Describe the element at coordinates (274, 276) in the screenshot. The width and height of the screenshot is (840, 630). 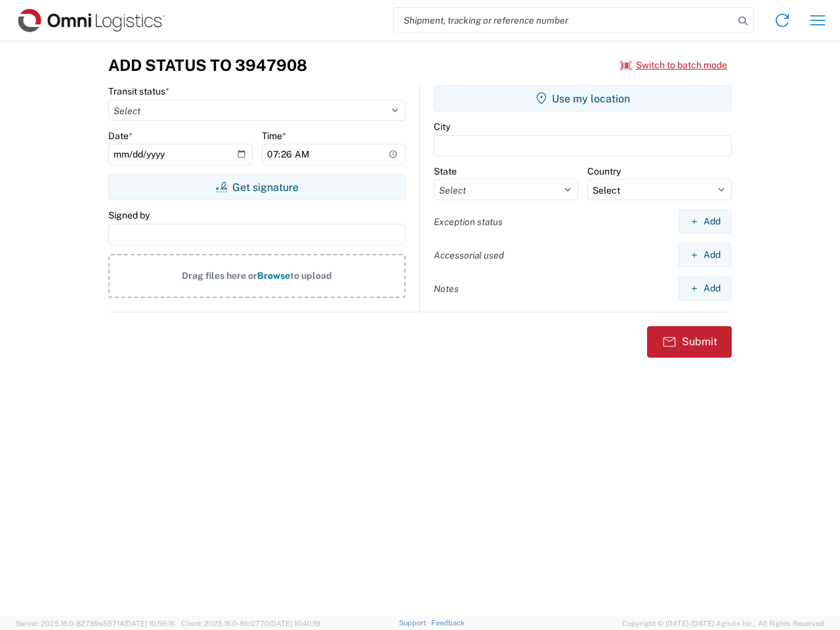
I see `span: Browse` at that location.